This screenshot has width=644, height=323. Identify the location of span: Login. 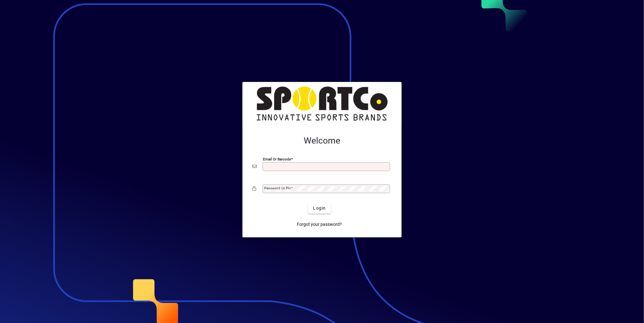
(319, 208).